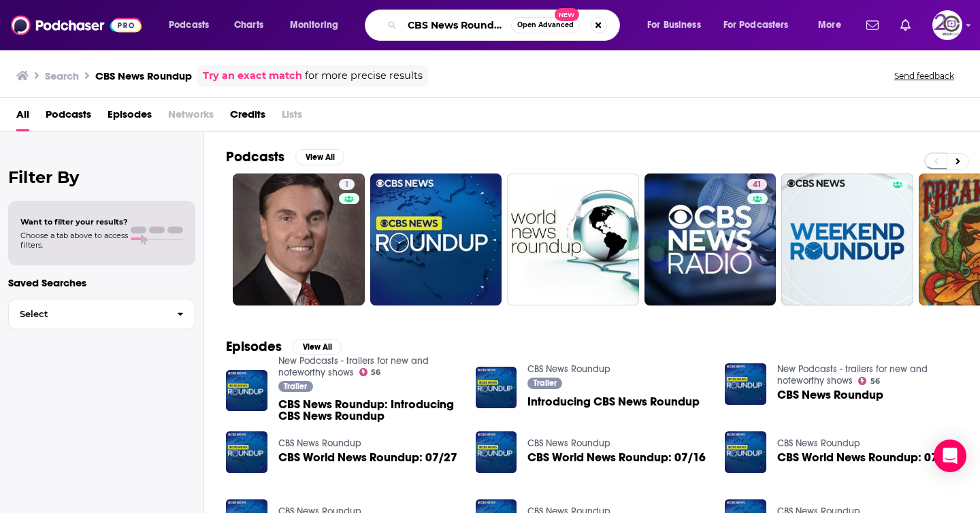 This screenshot has height=513, width=980. What do you see at coordinates (924, 75) in the screenshot?
I see `button: Send feedback` at bounding box center [924, 75].